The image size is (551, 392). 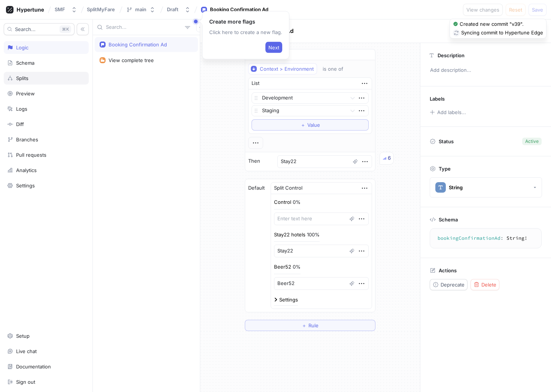 What do you see at coordinates (515, 10) in the screenshot?
I see `button: Reset` at bounding box center [515, 10].